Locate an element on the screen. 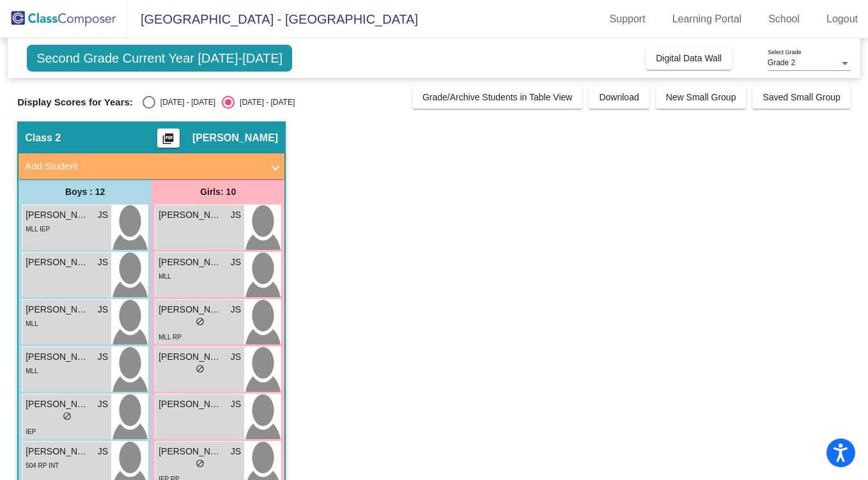 The height and width of the screenshot is (480, 868). mat-icon: picture_as_pdf is located at coordinates (168, 141).